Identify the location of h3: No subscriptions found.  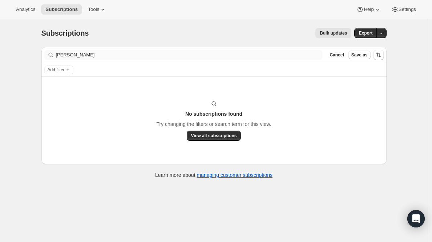
(214, 114).